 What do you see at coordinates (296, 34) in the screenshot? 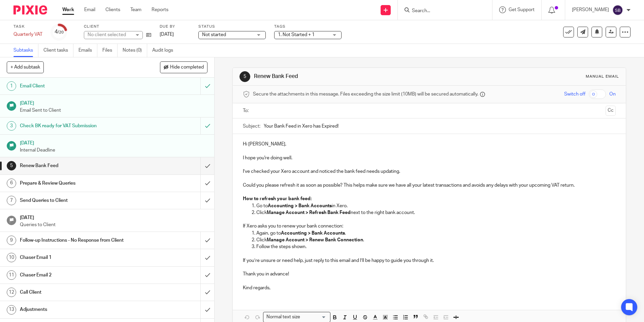
I see `span: 1. Not Started + 1` at bounding box center [296, 34].